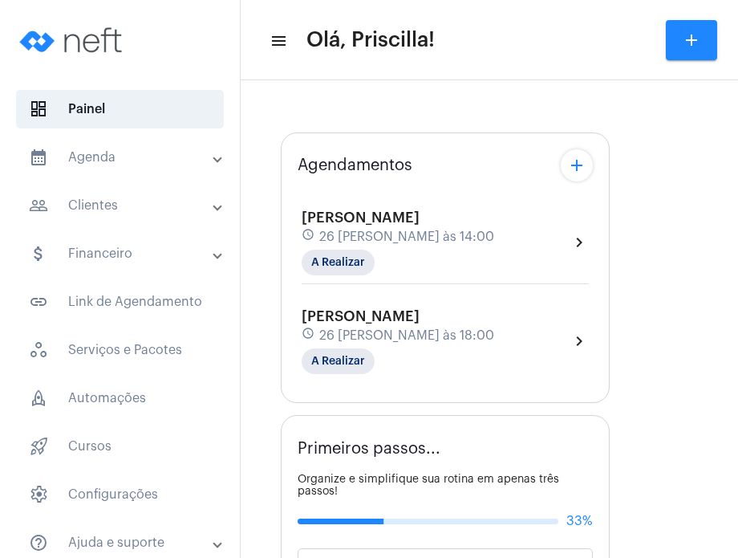  What do you see at coordinates (580, 521) in the screenshot?
I see `span: 33%` at bounding box center [580, 521].